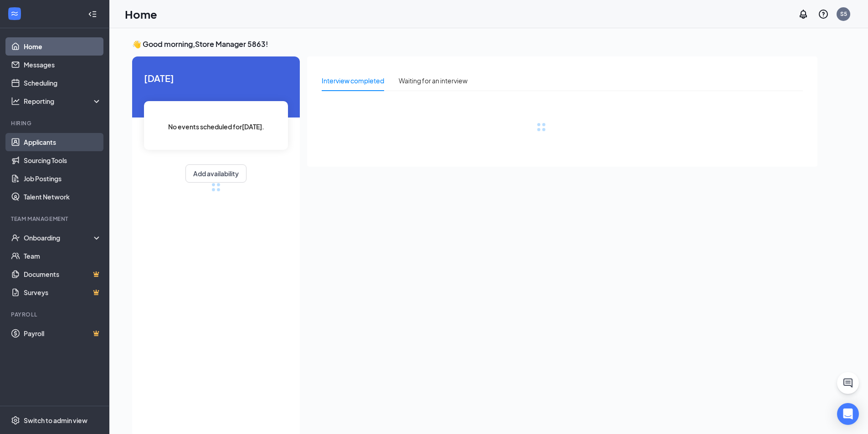 This screenshot has height=434, width=868. What do you see at coordinates (63, 83) in the screenshot?
I see `a: Scheduling` at bounding box center [63, 83].